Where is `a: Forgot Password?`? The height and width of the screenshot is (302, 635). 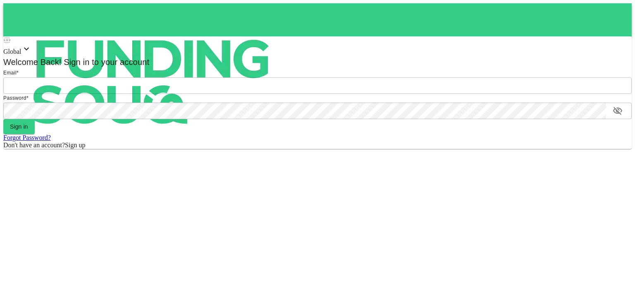 a: Forgot Password? is located at coordinates (27, 137).